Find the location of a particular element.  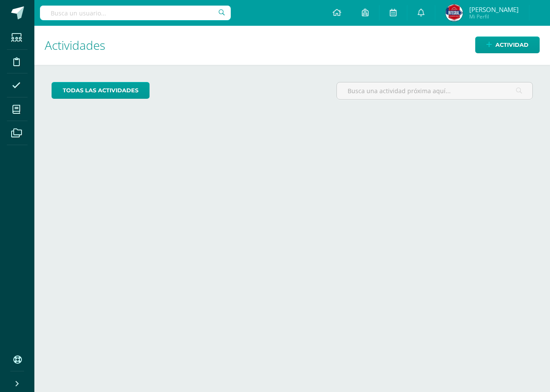

h1: Actividades is located at coordinates (292, 45).